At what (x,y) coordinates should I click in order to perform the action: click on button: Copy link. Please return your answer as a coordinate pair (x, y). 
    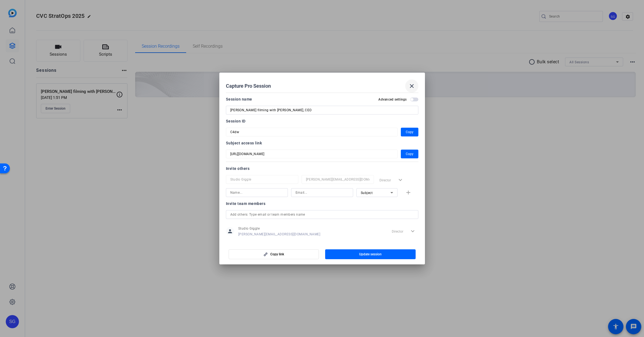
    Looking at the image, I should click on (274, 254).